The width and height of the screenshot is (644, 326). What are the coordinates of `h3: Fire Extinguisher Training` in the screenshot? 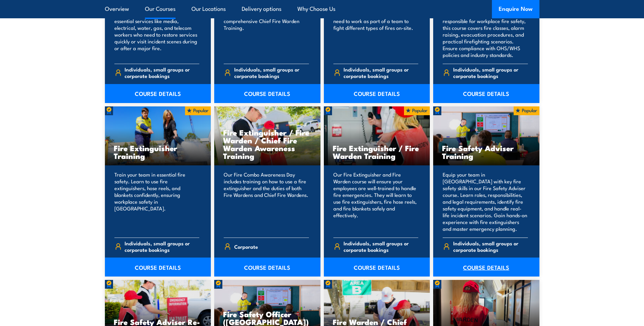 It's located at (158, 152).